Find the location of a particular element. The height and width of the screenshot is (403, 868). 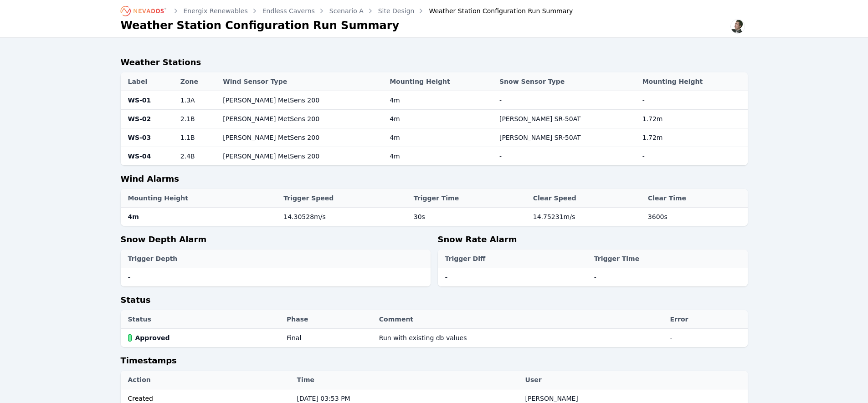

td: 2.1B is located at coordinates (197, 119).